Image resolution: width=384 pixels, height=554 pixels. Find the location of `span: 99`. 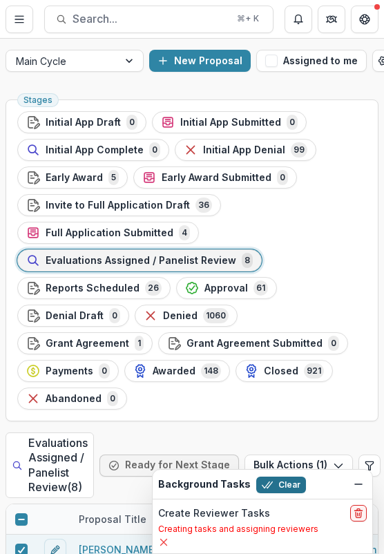

span: 99 is located at coordinates (299, 150).